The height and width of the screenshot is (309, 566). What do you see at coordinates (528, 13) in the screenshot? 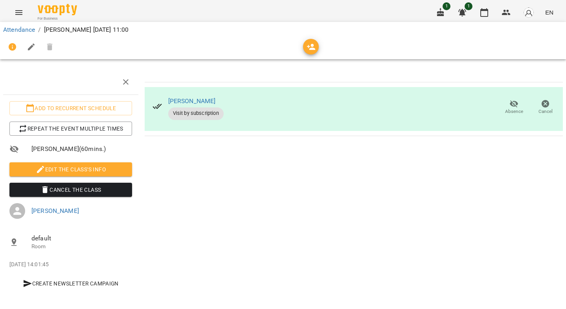
I see `img: avatar_s.png` at bounding box center [528, 13].